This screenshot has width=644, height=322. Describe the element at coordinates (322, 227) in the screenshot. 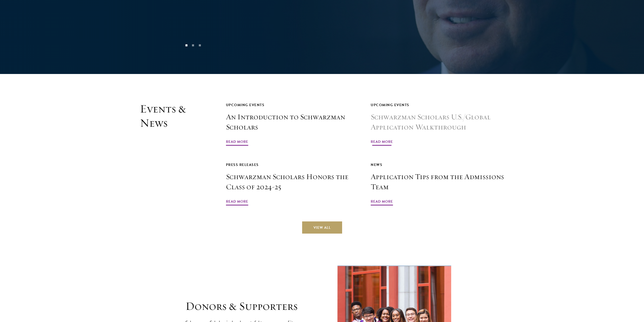

I see `a: View All` at that location.